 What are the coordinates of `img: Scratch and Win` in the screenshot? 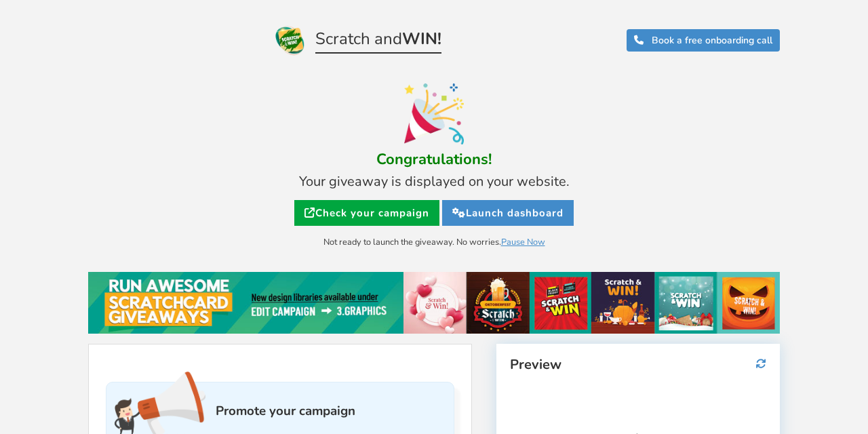 It's located at (290, 40).